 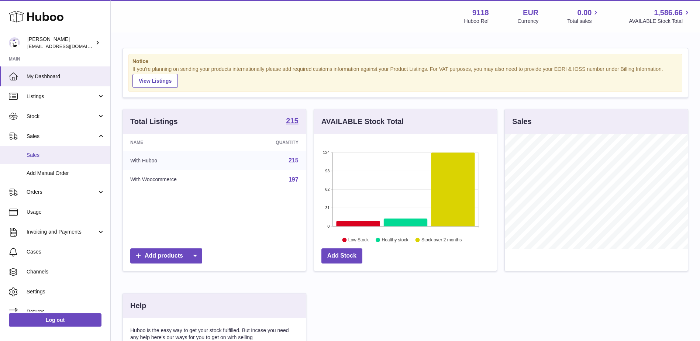 I want to click on text: 31, so click(x=327, y=208).